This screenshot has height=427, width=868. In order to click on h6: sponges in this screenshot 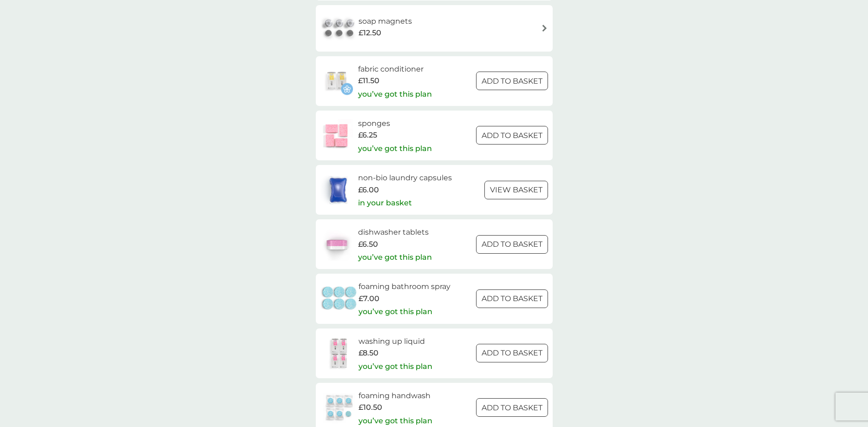, I will do `click(395, 124)`.